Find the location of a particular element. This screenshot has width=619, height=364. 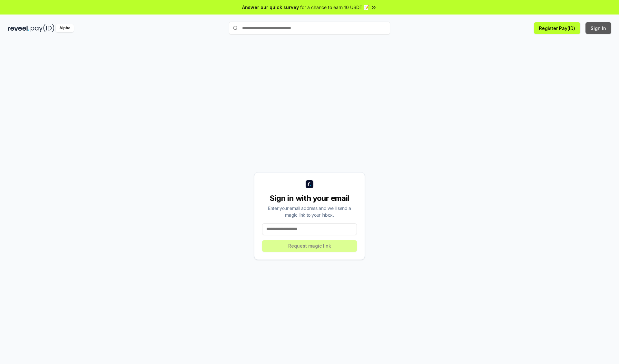

div: Enter your email address and we’ll send a magic link to your inbox. is located at coordinates (310, 211).